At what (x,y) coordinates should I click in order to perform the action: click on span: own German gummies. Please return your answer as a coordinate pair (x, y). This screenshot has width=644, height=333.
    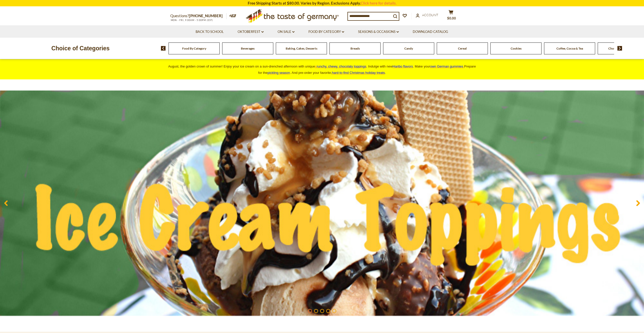
    Looking at the image, I should click on (447, 66).